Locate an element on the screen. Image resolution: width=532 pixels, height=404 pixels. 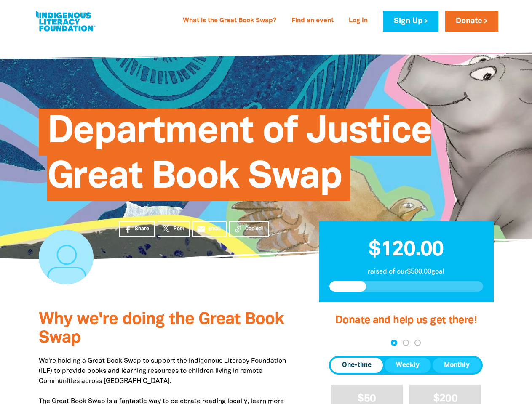
div: Donation frequency is located at coordinates (405, 365).